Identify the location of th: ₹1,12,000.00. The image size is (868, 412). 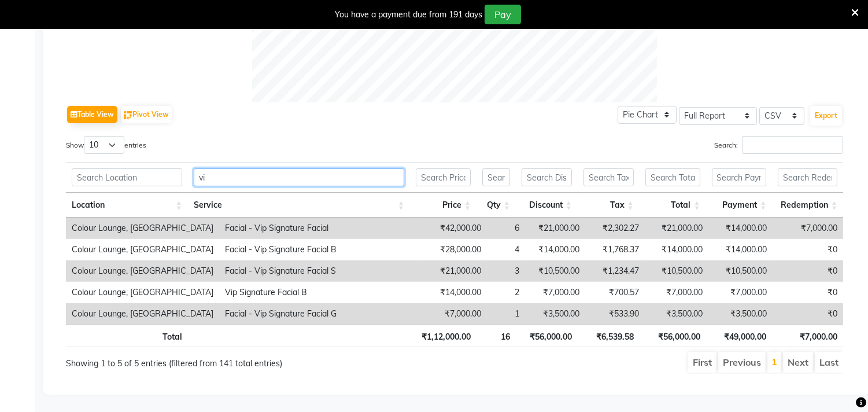
(444, 335).